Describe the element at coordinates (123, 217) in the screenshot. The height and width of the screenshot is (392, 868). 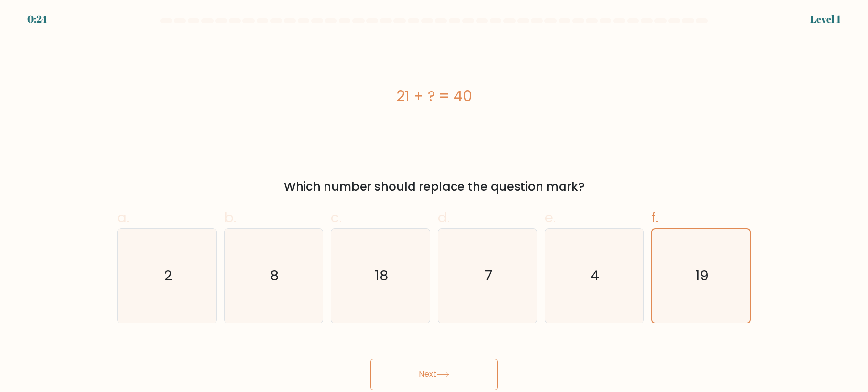
I see `span: a.` at that location.